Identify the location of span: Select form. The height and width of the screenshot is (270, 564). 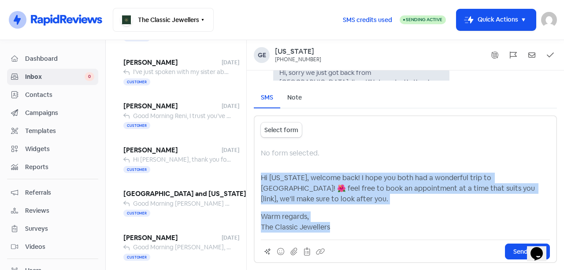
(281, 130).